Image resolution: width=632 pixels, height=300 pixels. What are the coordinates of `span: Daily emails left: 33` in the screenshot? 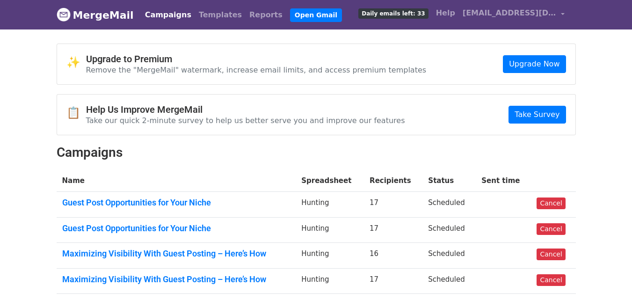 It's located at (393, 14).